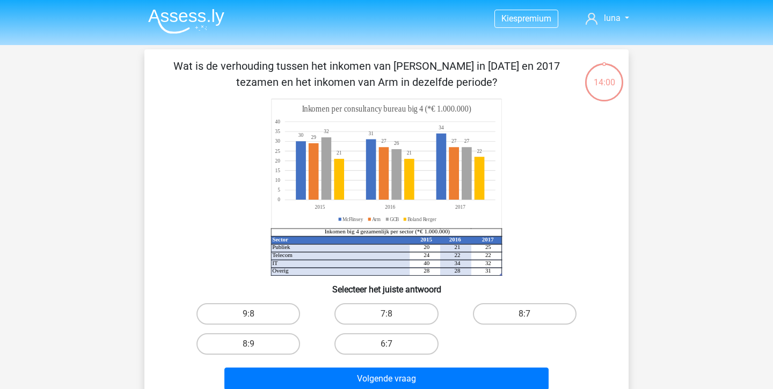  Describe the element at coordinates (279, 190) in the screenshot. I see `tspan: 5` at that location.